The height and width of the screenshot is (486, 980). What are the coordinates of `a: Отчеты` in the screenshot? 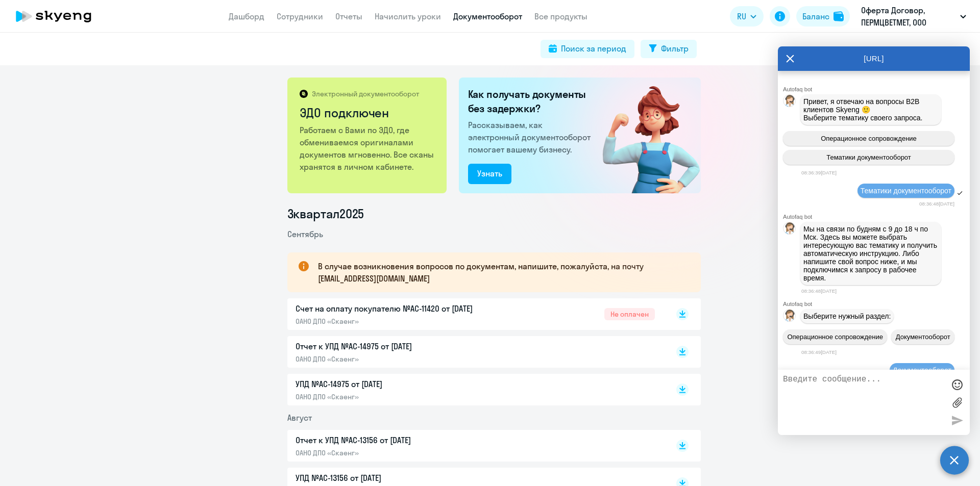 It's located at (349, 16).